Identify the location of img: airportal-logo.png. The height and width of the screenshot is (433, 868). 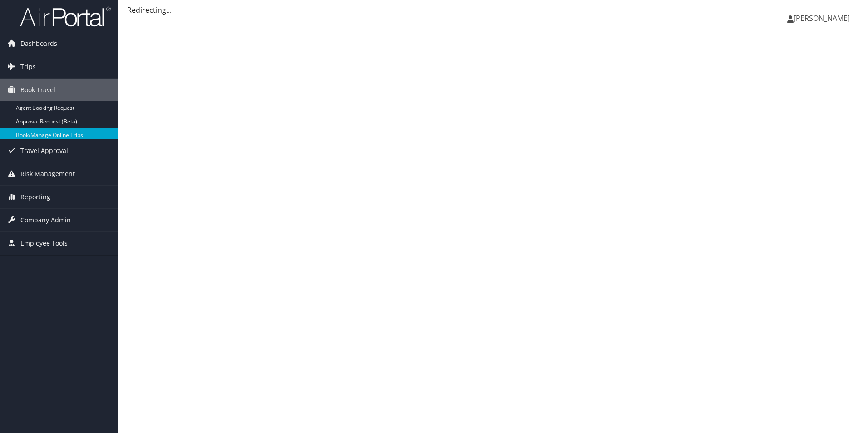
(66, 17).